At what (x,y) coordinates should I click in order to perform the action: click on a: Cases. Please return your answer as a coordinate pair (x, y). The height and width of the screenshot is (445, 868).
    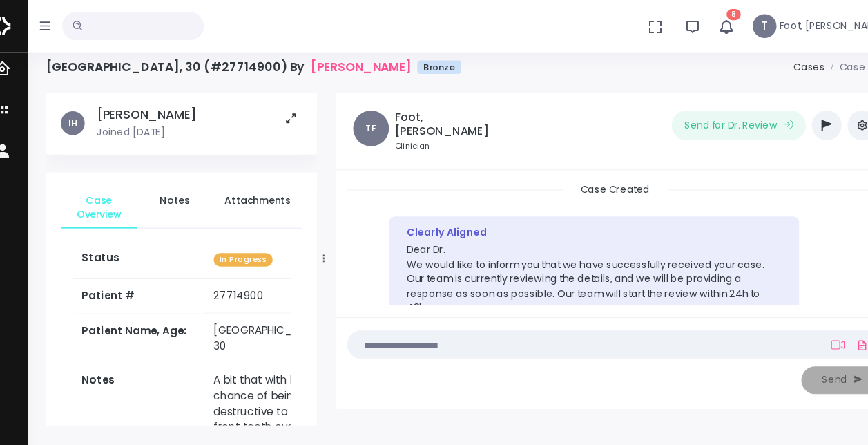
    Looking at the image, I should click on (772, 62).